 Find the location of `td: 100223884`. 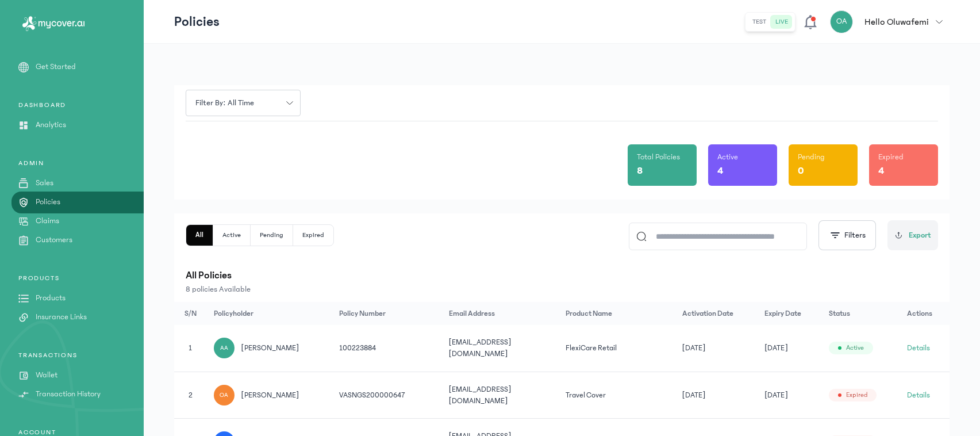

td: 100223884 is located at coordinates (386, 348).